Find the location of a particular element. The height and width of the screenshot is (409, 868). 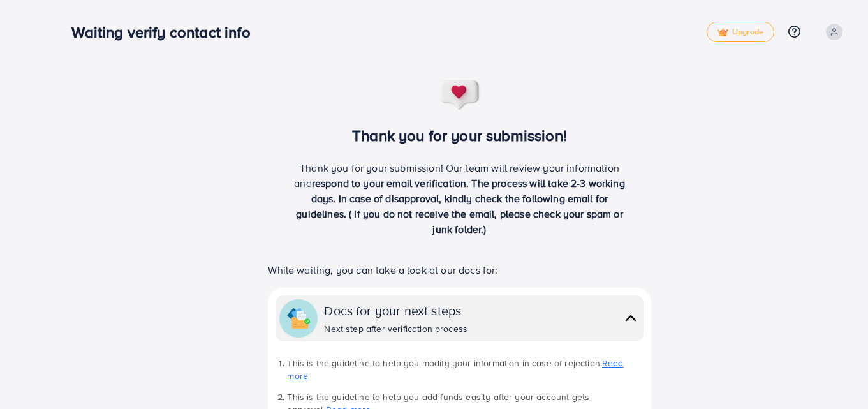

span: respond to your email verification. The process will take 2-3 working days. In case of disapprova... is located at coordinates (460, 206).